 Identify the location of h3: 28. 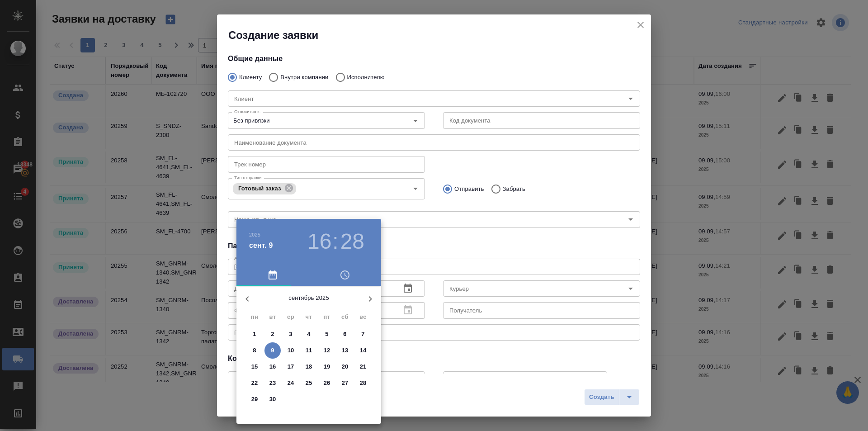
(352, 241).